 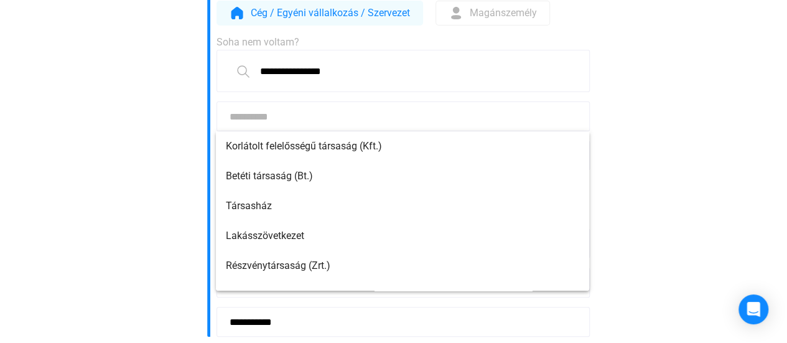 I want to click on img: form-org, so click(x=237, y=13).